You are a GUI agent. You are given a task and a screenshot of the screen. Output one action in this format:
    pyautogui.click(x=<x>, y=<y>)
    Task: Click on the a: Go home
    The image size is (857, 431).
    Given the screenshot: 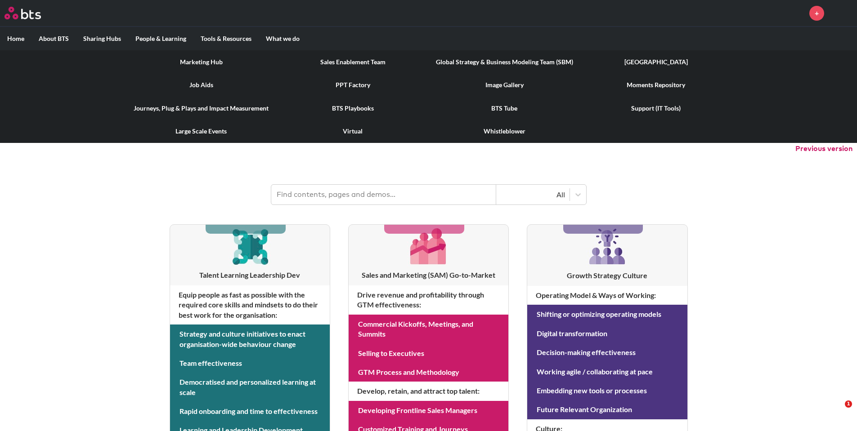 What is the action you would take?
    pyautogui.click(x=31, y=13)
    